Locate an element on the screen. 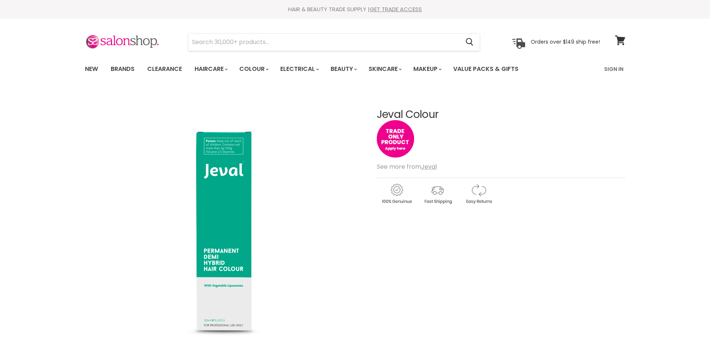 This screenshot has width=710, height=340. div: HAIR & BEAUTY TRADE SUPPLY | is located at coordinates (355, 9).